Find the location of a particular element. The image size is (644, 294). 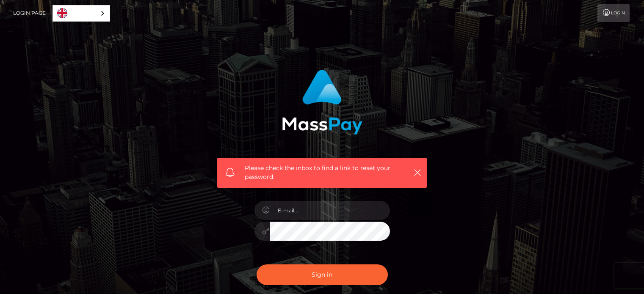

img: MassPay Login is located at coordinates (323, 102).